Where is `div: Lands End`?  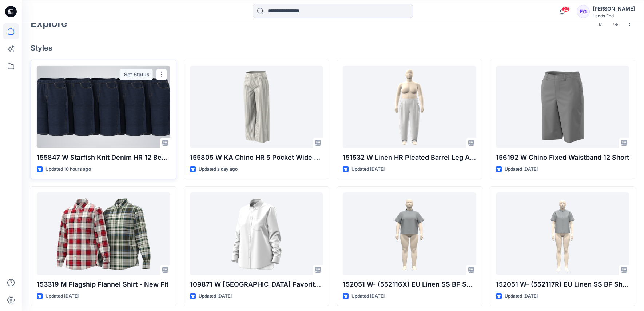 div: Lands End is located at coordinates (614, 16).